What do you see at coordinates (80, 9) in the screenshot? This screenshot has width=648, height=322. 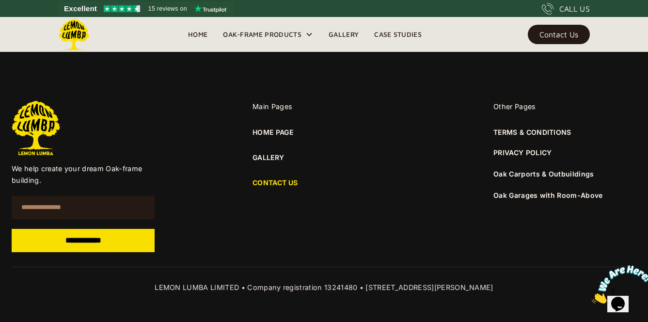 I see `span: Excellent` at bounding box center [80, 9].